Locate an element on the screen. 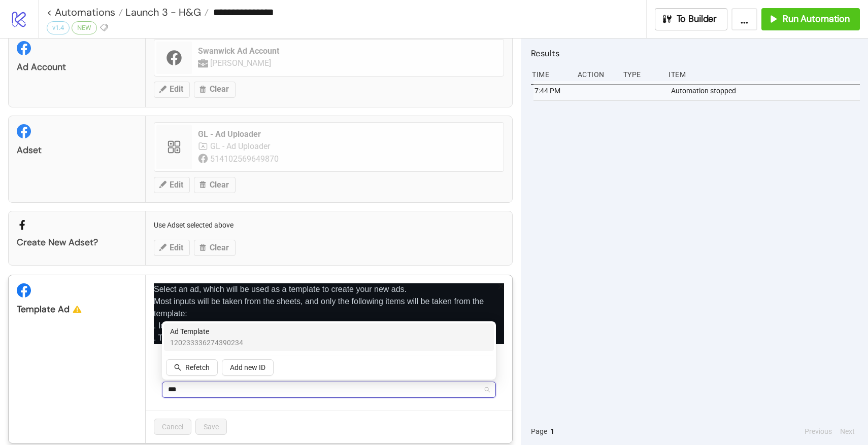 The height and width of the screenshot is (445, 868). div: v1.4 is located at coordinates (58, 28).